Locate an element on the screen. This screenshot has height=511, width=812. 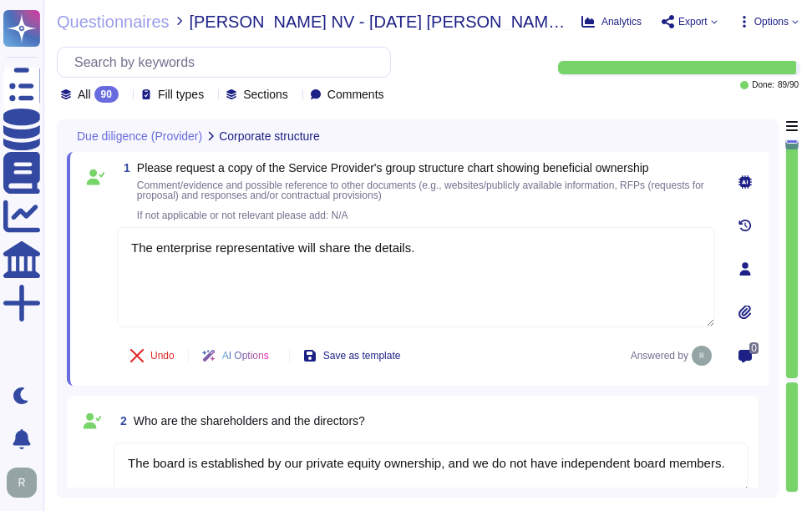
span: All is located at coordinates (84, 94).